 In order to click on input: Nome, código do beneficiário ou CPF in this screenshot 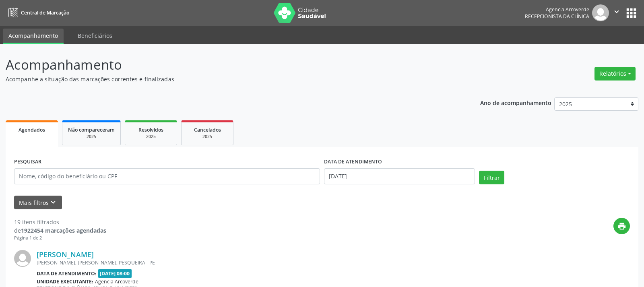, I will do `click(167, 176)`.